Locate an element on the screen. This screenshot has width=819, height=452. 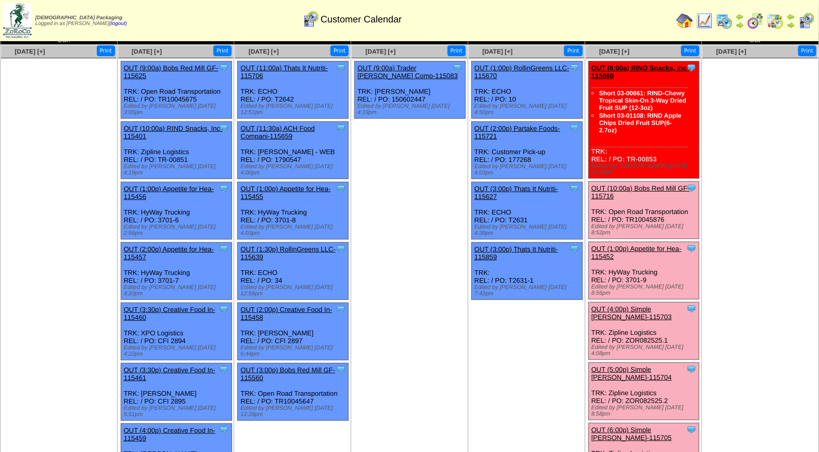
div: TRK: HyWay Trucking REL: / PO: 3701-8 is located at coordinates (293, 211).